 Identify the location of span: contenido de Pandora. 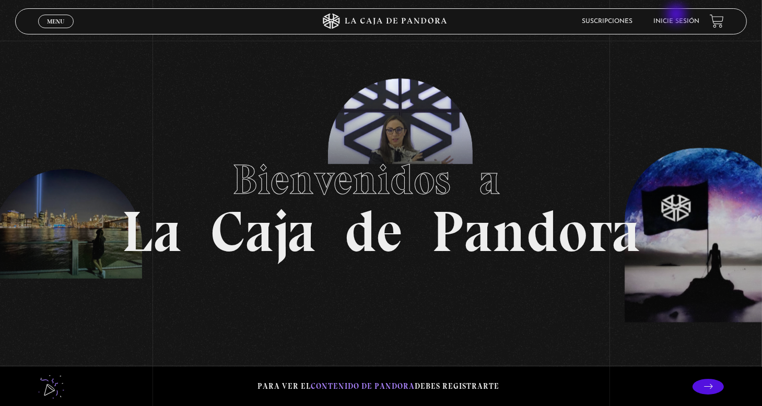
(363, 387).